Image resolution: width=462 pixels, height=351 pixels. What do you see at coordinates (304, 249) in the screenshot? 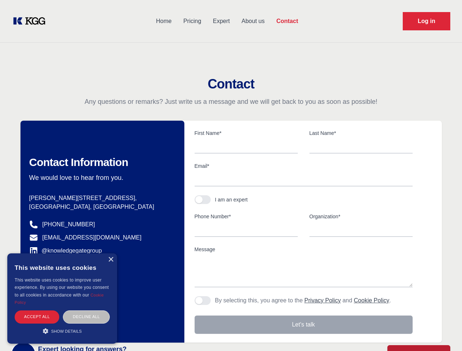
I see `label: Message` at bounding box center [304, 249].